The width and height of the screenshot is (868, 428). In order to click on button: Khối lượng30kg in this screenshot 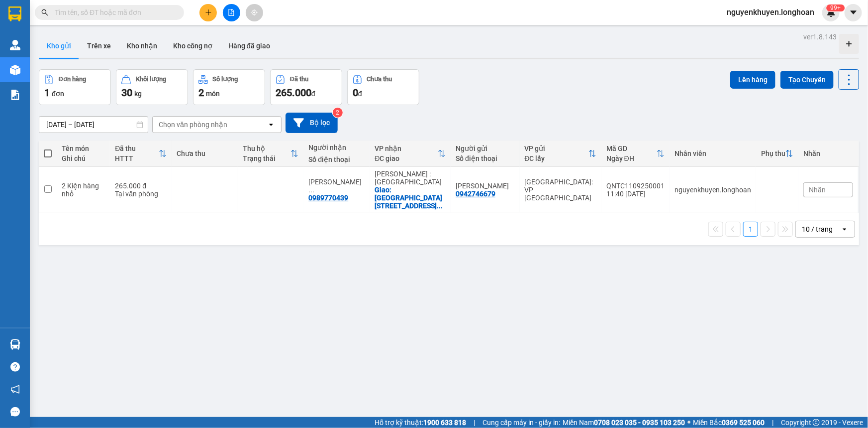, I will do `click(152, 87)`.